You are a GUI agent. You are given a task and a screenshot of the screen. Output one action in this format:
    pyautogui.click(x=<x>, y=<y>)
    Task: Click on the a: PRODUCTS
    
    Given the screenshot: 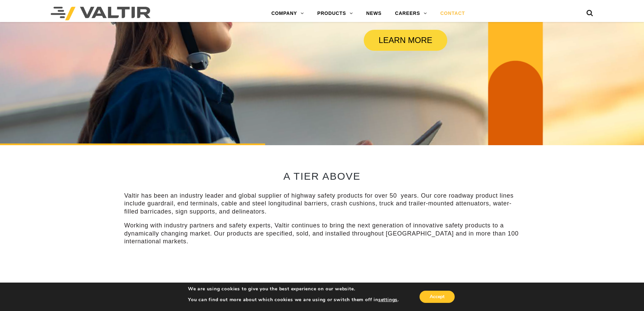 What is the action you would take?
    pyautogui.click(x=335, y=13)
    